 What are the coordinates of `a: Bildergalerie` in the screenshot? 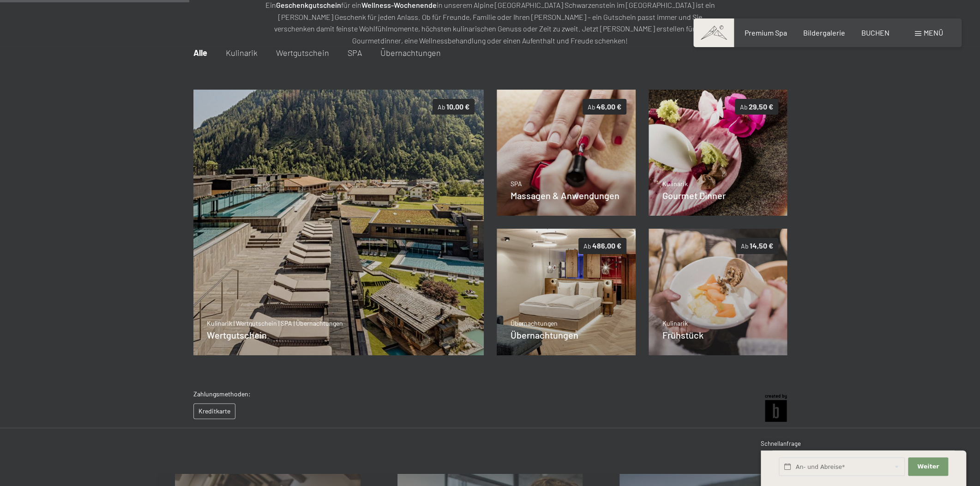 It's located at (824, 32).